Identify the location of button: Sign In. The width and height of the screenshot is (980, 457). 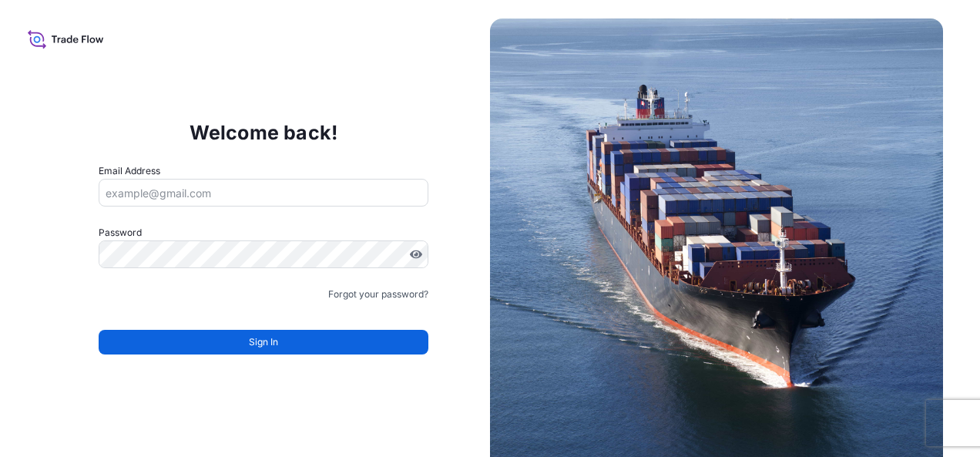
(264, 343).